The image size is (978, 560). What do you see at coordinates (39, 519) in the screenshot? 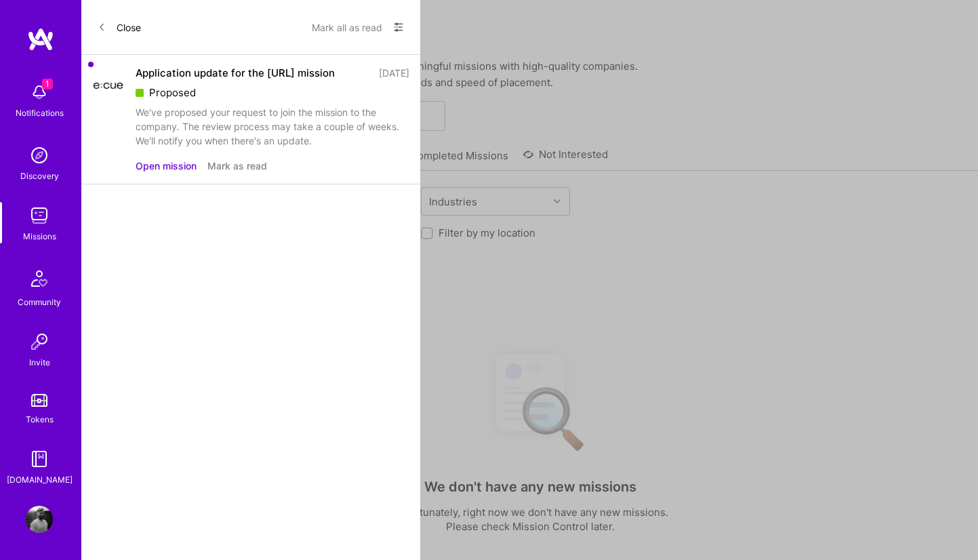
I see `img: User Avatar` at bounding box center [39, 519].